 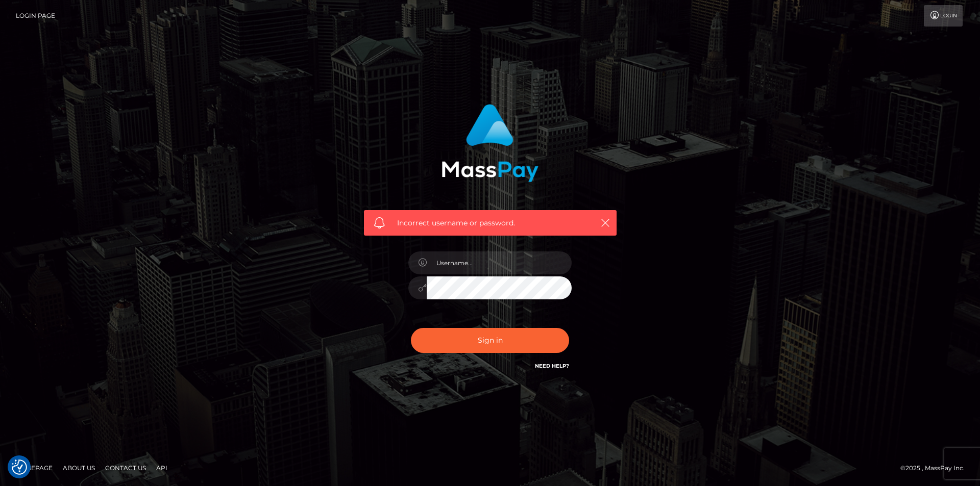 What do you see at coordinates (126, 468) in the screenshot?
I see `a: Contact Us` at bounding box center [126, 468].